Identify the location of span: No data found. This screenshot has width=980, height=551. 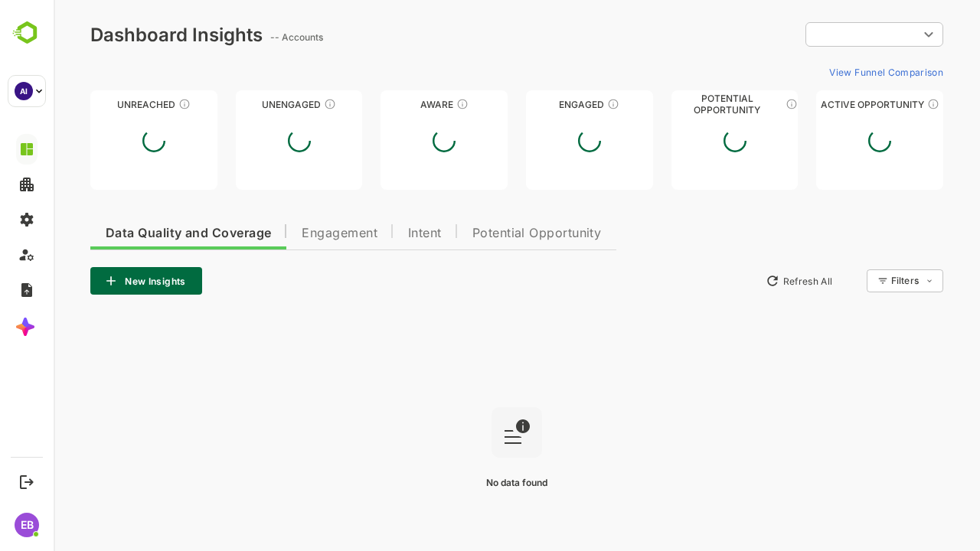
(463, 482).